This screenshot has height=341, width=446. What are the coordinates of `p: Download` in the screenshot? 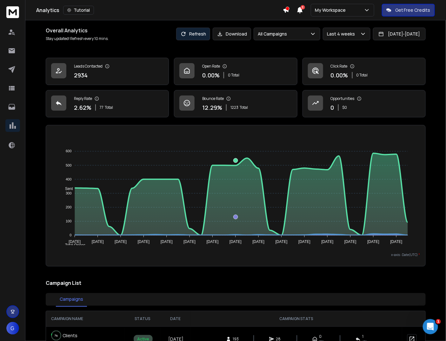 It's located at (236, 34).